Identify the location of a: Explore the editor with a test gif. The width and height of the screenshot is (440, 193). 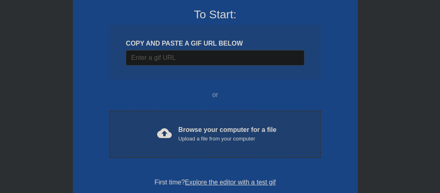
(230, 182).